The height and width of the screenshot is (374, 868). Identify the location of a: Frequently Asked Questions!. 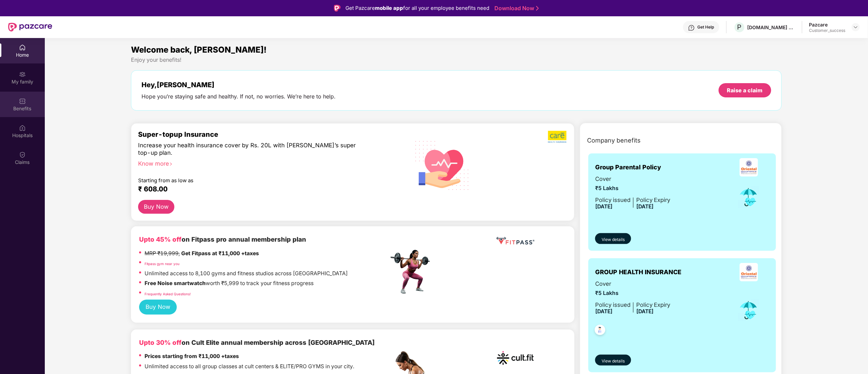
(168, 294).